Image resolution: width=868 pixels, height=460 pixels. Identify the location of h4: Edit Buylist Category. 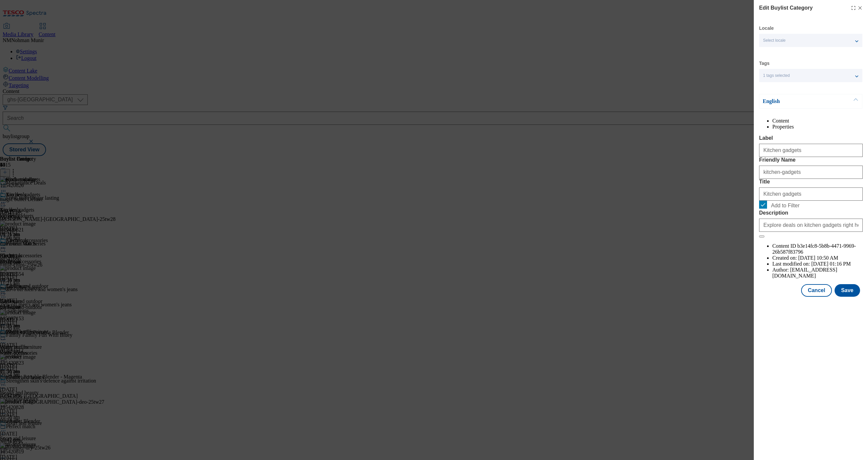
(786, 8).